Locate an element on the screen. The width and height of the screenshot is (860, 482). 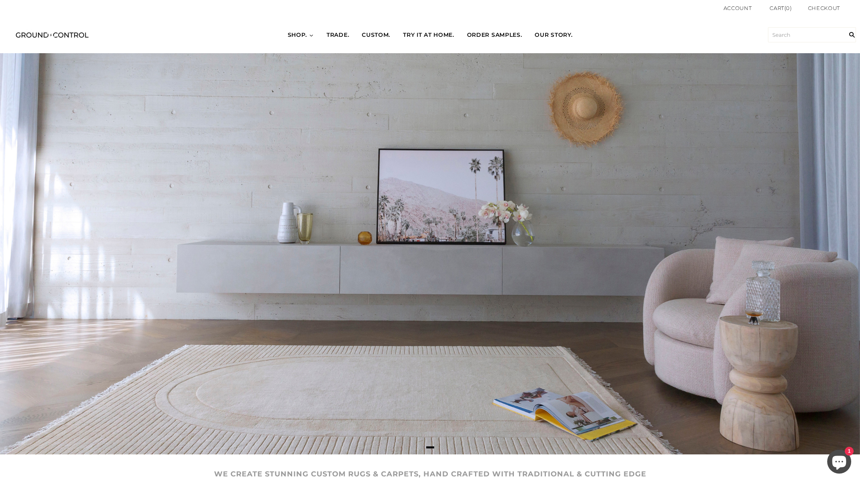
a: CUSTOM. is located at coordinates (376, 35).